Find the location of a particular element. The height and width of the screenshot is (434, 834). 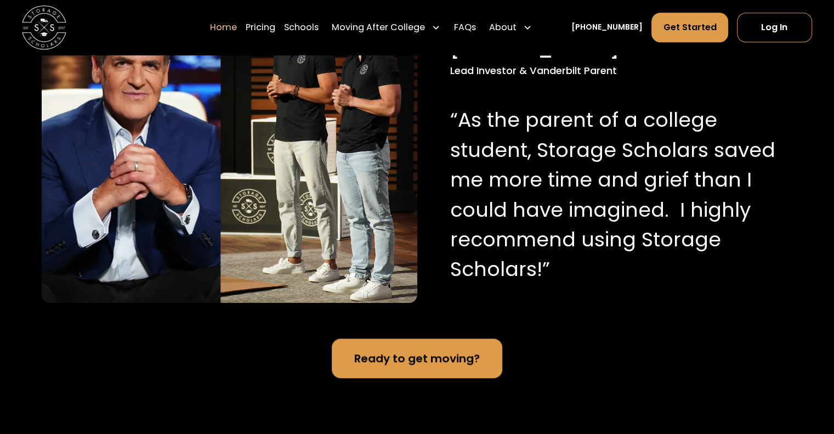

a: Home is located at coordinates (223, 27).